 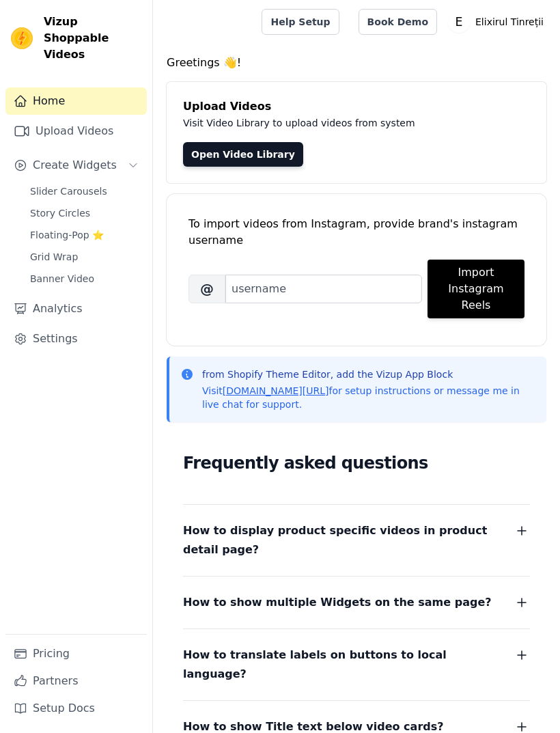 I want to click on a: Grid Wrap, so click(x=84, y=257).